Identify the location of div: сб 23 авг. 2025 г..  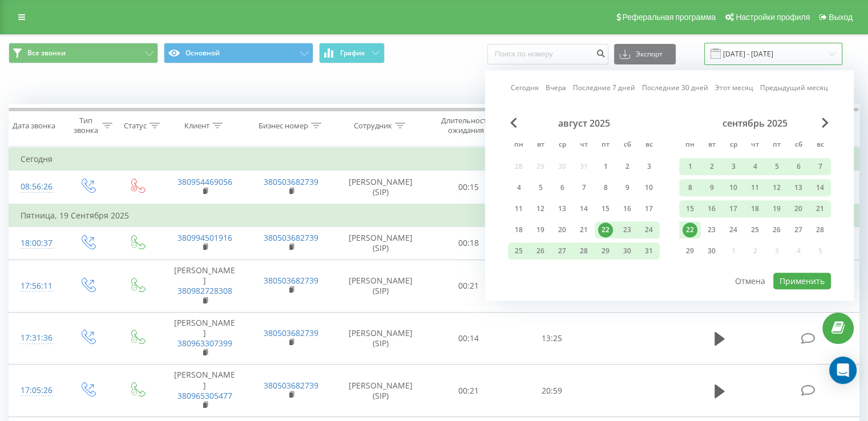
(627, 230).